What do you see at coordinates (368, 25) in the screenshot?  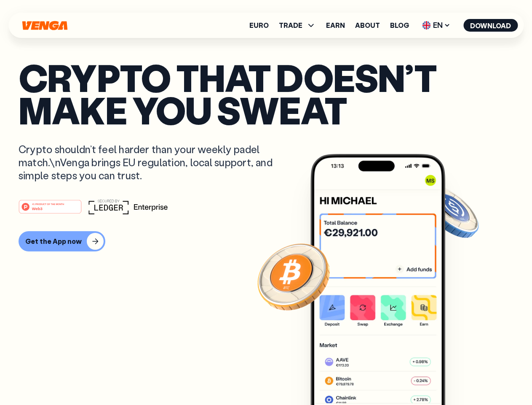 I see `a: About` at bounding box center [368, 25].